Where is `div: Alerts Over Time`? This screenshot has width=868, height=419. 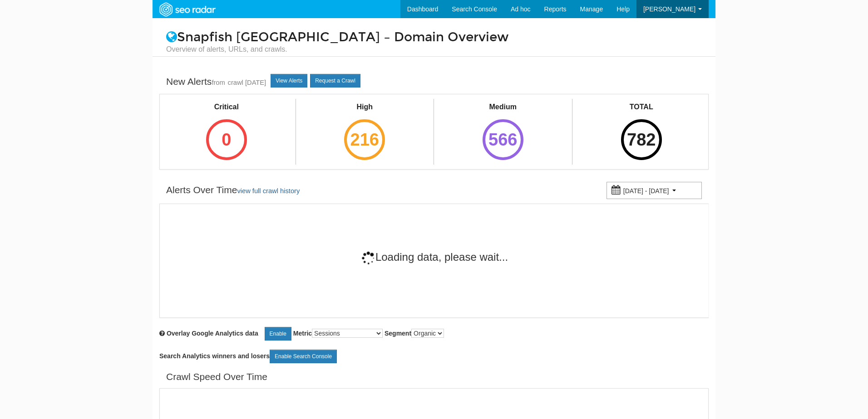
div: Alerts Over Time is located at coordinates (233, 190).